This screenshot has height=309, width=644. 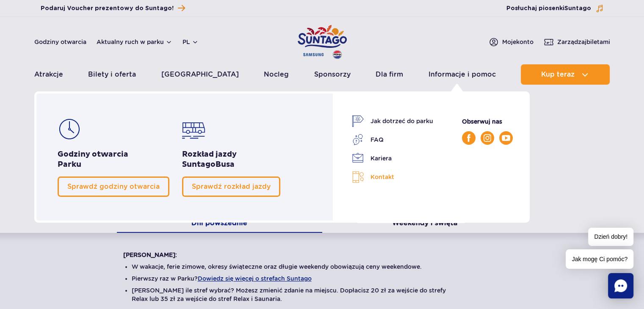 What do you see at coordinates (231, 186) in the screenshot?
I see `span: Sprawdź rozkład jazdy` at bounding box center [231, 186].